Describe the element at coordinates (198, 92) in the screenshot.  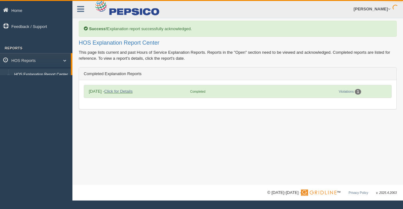
I see `span: Completed` at that location.